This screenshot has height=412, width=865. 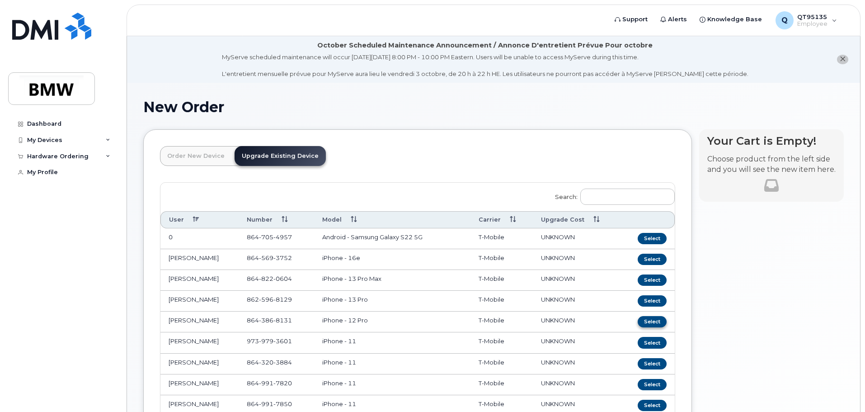 What do you see at coordinates (266, 320) in the screenshot?
I see `span: 386` at bounding box center [266, 320].